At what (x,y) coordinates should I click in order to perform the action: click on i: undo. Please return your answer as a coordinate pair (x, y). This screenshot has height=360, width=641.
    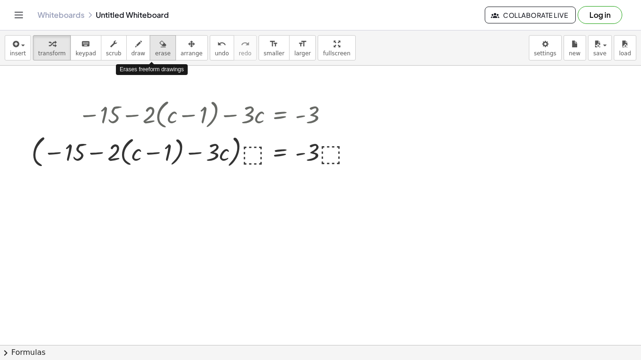
    Looking at the image, I should click on (222, 44).